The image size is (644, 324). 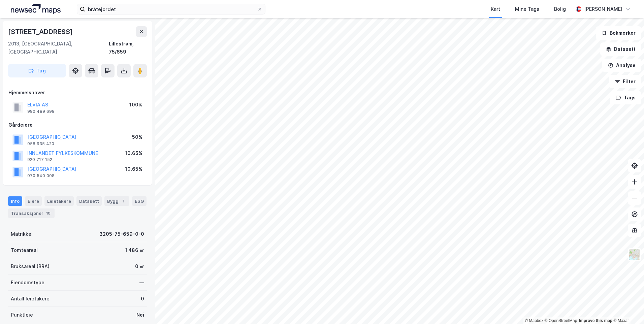 What do you see at coordinates (621, 49) in the screenshot?
I see `button: Datasett` at bounding box center [621, 49].